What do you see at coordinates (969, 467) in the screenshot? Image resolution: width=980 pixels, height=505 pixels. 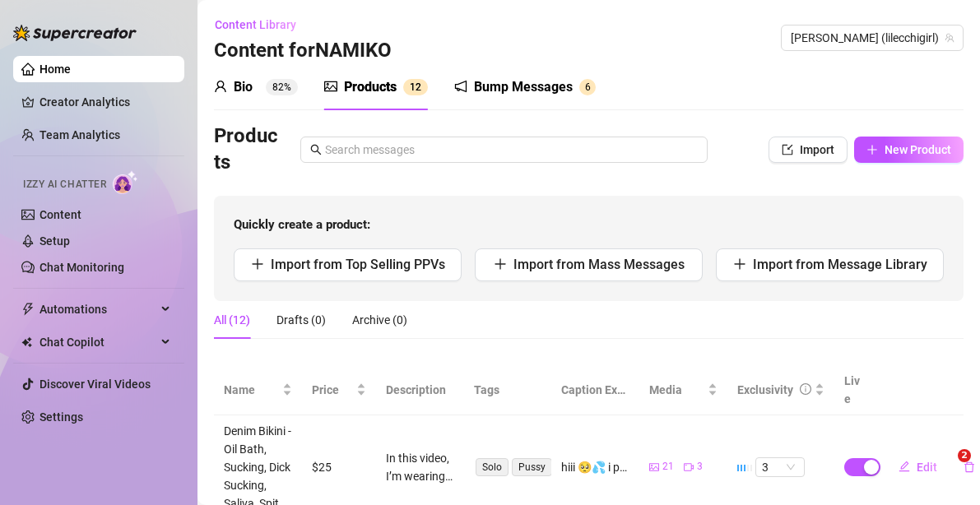 I see `span: delete` at bounding box center [969, 467].